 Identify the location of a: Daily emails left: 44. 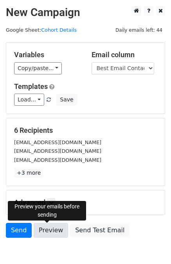
(139, 30).